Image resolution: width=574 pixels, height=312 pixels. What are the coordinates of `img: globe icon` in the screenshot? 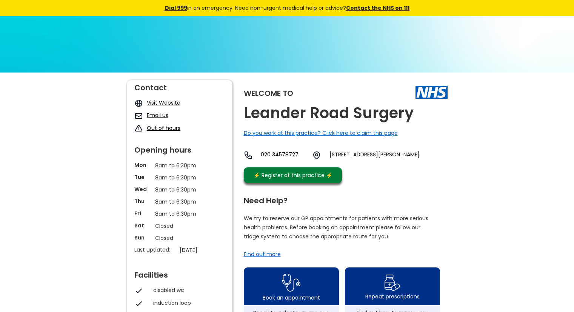 It's located at (139, 103).